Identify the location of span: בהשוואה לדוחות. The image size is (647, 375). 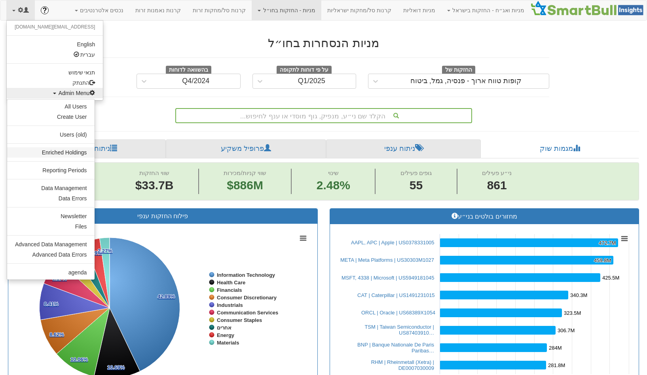
(188, 70).